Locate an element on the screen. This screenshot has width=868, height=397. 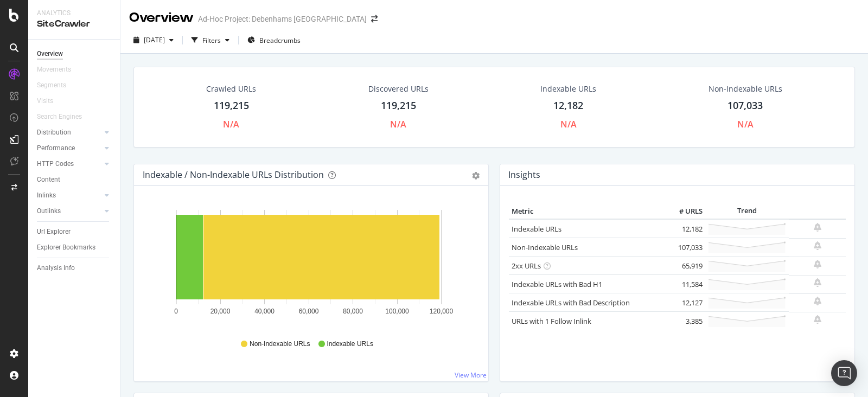
a: Analysis Info is located at coordinates (74, 268).